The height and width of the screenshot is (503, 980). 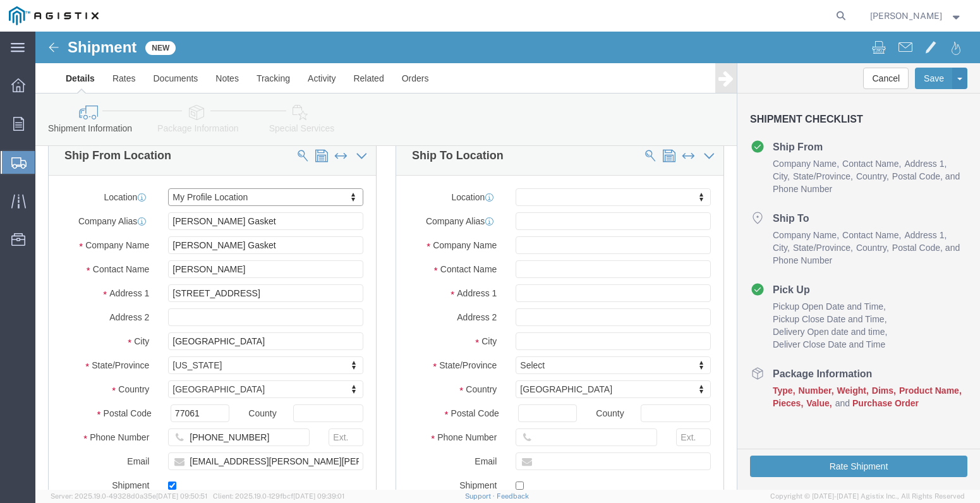 What do you see at coordinates (906, 16) in the screenshot?
I see `span: Fidelyn Edens` at bounding box center [906, 16].